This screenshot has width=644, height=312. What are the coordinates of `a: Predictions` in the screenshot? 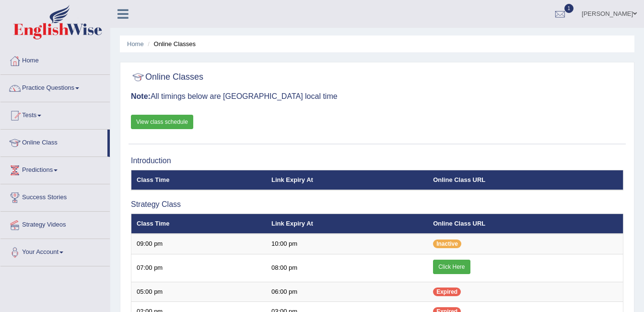 It's located at (55, 169).